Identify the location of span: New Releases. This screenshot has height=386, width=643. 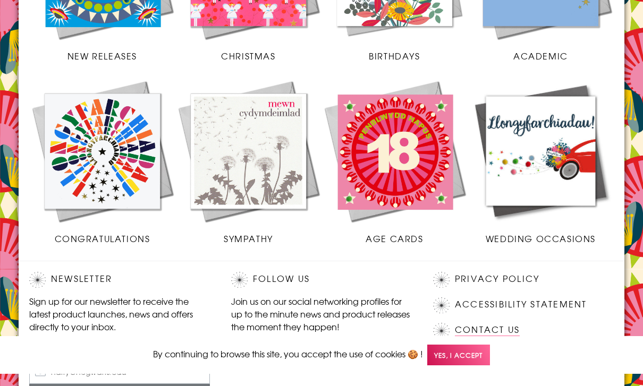
(102, 56).